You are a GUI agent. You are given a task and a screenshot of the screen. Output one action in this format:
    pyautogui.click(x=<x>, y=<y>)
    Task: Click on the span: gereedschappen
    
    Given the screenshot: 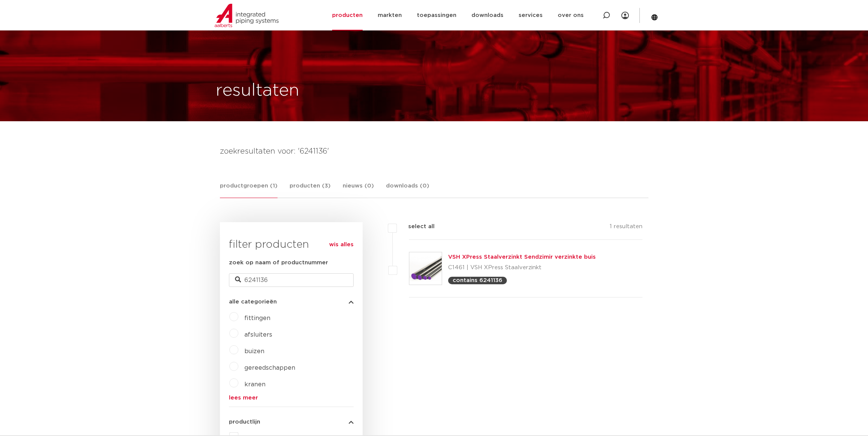 What is the action you would take?
    pyautogui.click(x=269, y=368)
    